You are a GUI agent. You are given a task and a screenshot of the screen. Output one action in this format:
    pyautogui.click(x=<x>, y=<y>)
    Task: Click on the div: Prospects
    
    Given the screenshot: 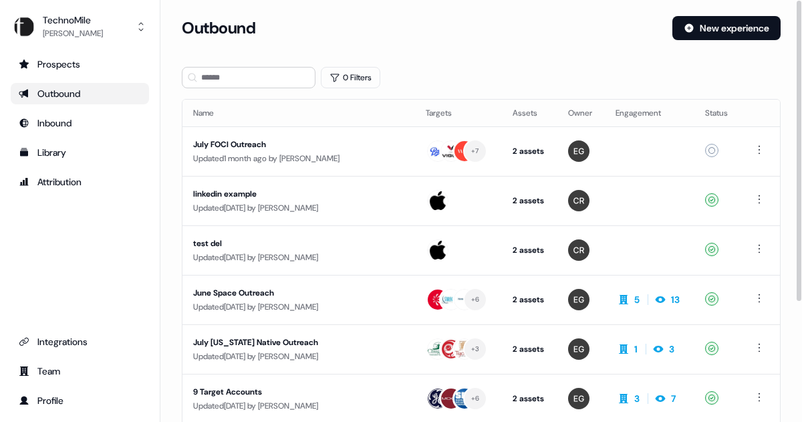 What is the action you would take?
    pyautogui.click(x=80, y=64)
    